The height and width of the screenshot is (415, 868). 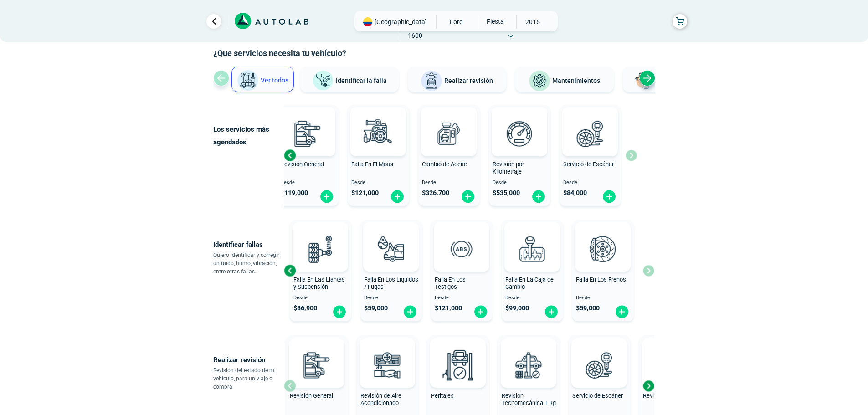 What do you see at coordinates (381, 399) in the screenshot?
I see `span: Revisión de Aire Acondicionado` at bounding box center [381, 399].